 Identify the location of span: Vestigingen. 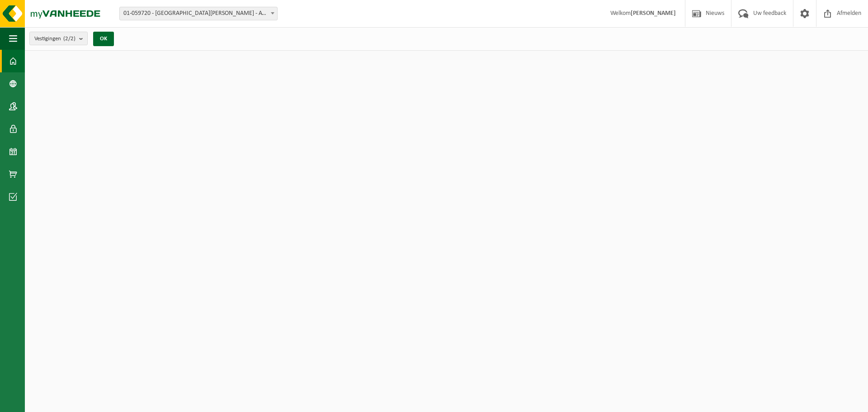
(55, 39).